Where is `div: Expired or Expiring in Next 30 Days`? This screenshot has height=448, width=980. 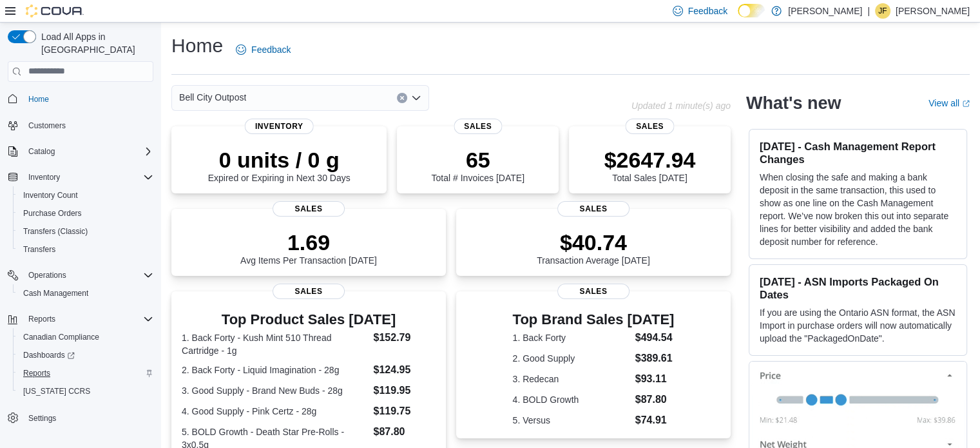 div: Expired or Expiring in Next 30 Days is located at coordinates (279, 165).